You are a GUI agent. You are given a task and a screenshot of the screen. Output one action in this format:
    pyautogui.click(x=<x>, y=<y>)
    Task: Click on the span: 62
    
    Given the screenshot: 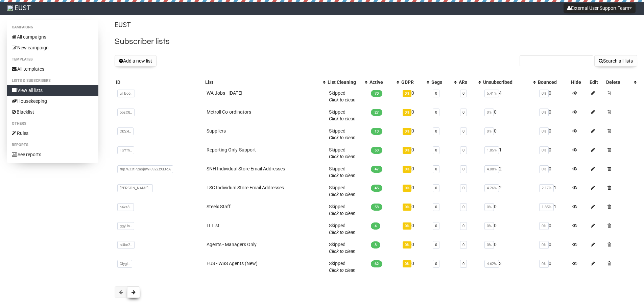 What is the action you would take?
    pyautogui.click(x=377, y=264)
    